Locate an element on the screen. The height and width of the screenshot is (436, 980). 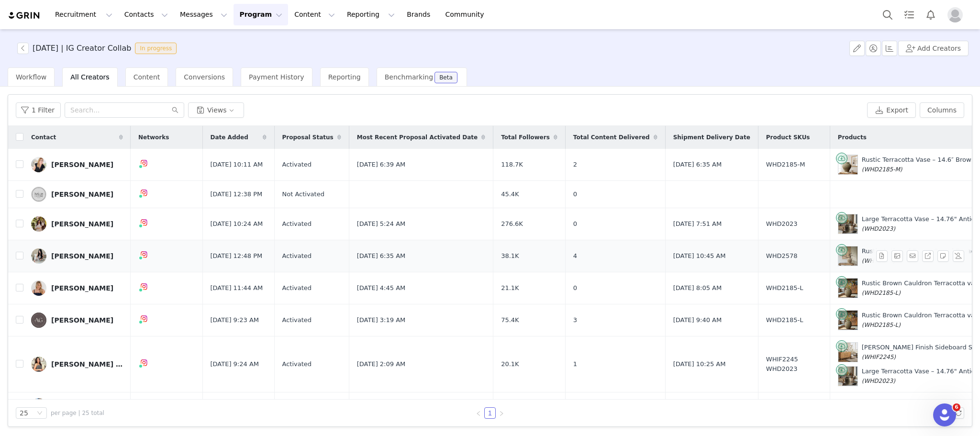
a: Tasks is located at coordinates (909, 15).